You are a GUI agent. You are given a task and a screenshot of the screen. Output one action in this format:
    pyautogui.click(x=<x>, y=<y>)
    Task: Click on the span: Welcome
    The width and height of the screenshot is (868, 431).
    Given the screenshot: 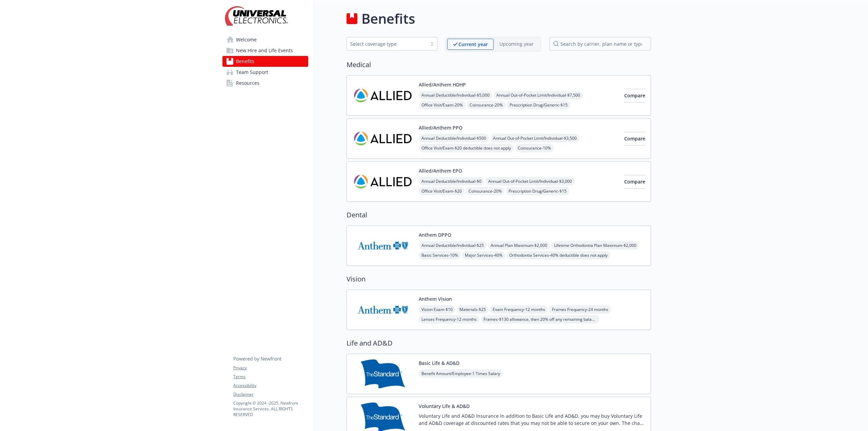 What is the action you would take?
    pyautogui.click(x=246, y=40)
    